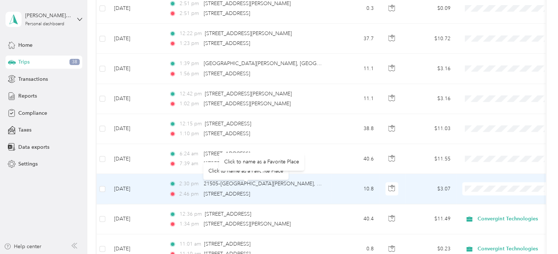 Image resolution: width=558 pixels, height=254 pixels. I want to click on span: 1:10 pm, so click(189, 134).